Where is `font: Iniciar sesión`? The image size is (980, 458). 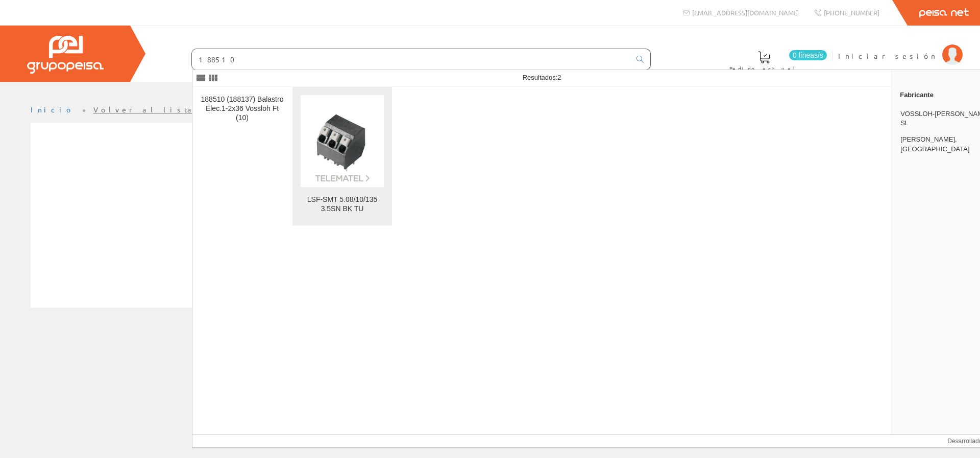
font: Iniciar sesión is located at coordinates (888, 56).